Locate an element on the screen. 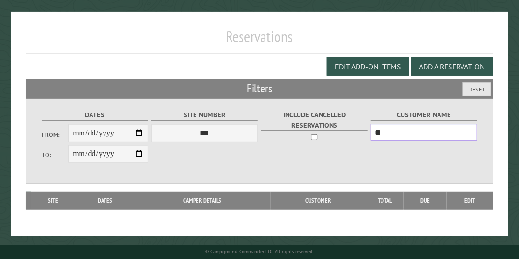 The image size is (519, 259). h1: Reservations is located at coordinates (259, 40).